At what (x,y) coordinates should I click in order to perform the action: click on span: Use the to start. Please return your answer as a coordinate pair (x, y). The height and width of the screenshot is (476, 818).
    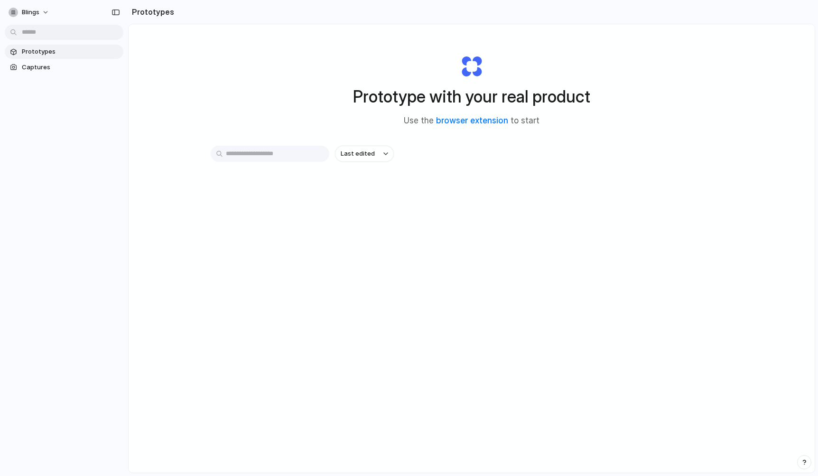
    Looking at the image, I should click on (471, 121).